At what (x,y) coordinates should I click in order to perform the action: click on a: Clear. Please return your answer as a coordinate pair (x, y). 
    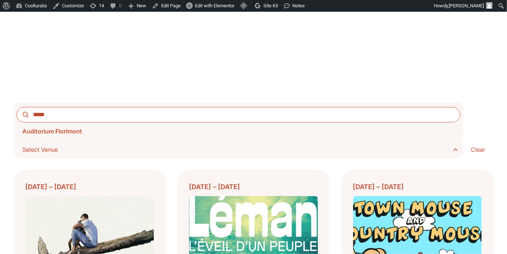
    Looking at the image, I should click on (479, 150).